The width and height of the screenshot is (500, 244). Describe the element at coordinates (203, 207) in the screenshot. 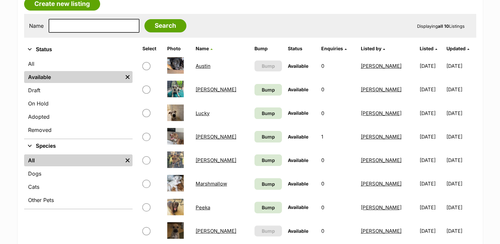

I see `a: Peeka` at that location.